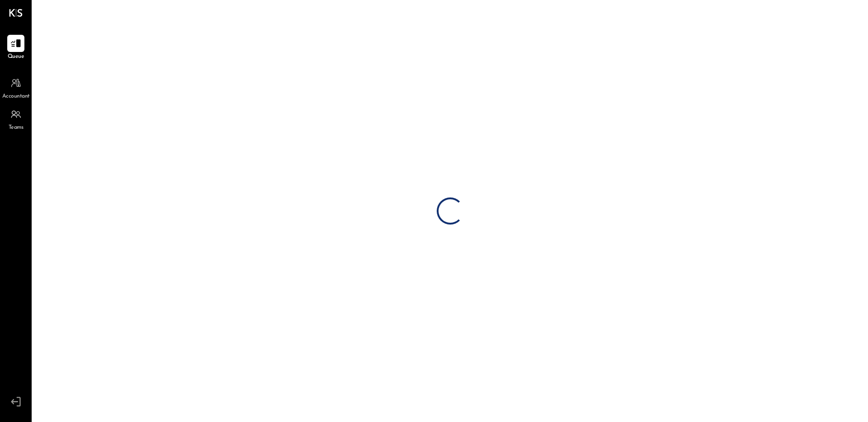 The image size is (868, 422). Describe the element at coordinates (15, 97) in the screenshot. I see `span: Accountant` at that location.